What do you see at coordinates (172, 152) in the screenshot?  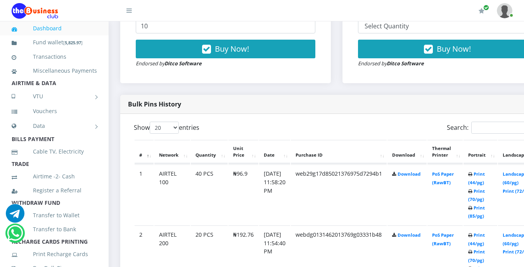 I see `th: Network: activate to sort column ascending` at bounding box center [172, 152].